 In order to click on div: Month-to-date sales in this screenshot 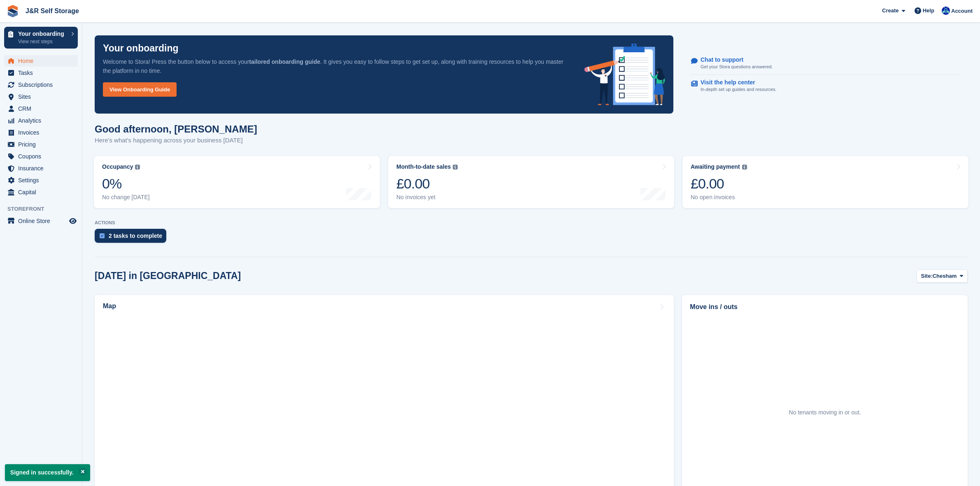, I will do `click(423, 167)`.